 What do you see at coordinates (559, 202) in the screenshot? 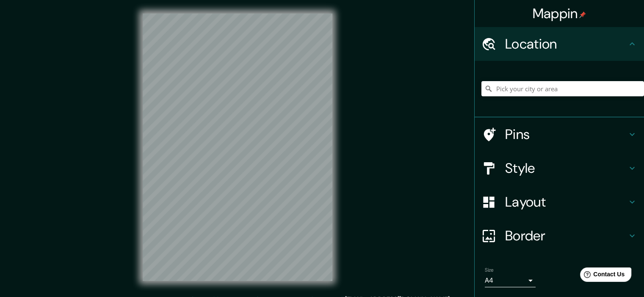
I see `div: Layout` at bounding box center [559, 202].